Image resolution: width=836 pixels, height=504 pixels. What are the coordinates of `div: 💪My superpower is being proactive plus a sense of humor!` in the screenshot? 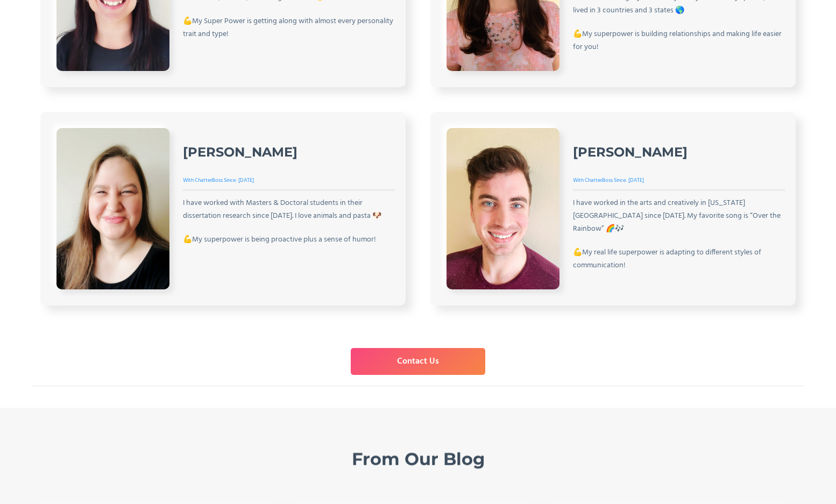 It's located at (279, 240).